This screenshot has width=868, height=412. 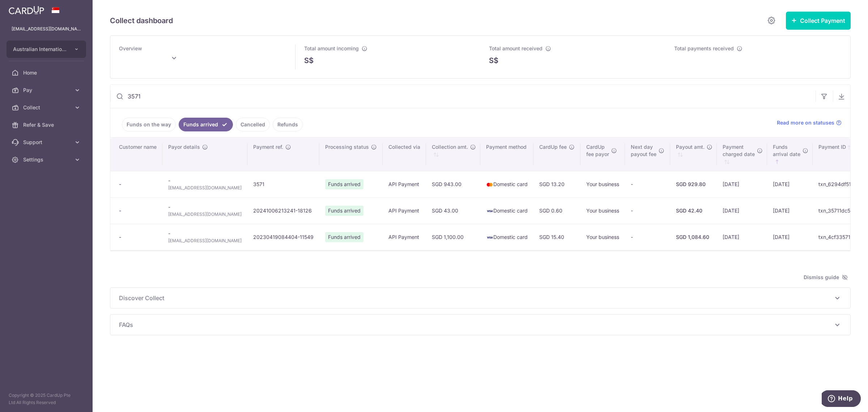 What do you see at coordinates (268, 147) in the screenshot?
I see `span: Payment ref.` at bounding box center [268, 147].